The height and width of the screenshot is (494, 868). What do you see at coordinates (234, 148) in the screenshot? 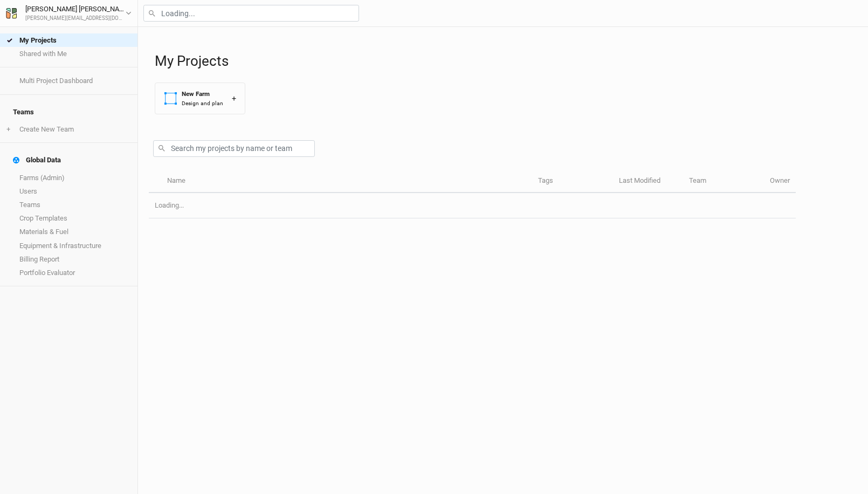
I see `input: Search my projects by name or team` at bounding box center [234, 148].